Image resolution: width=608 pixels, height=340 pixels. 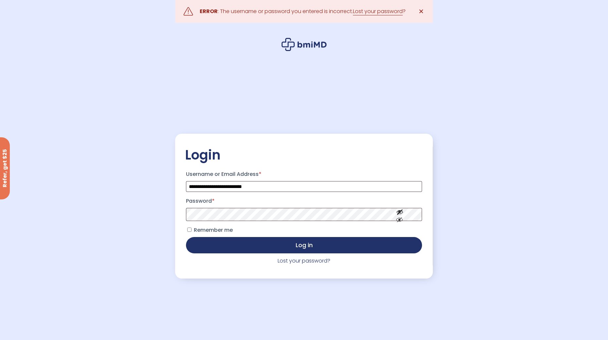 What do you see at coordinates (304, 261) in the screenshot?
I see `a: Lost your password?` at bounding box center [304, 261].